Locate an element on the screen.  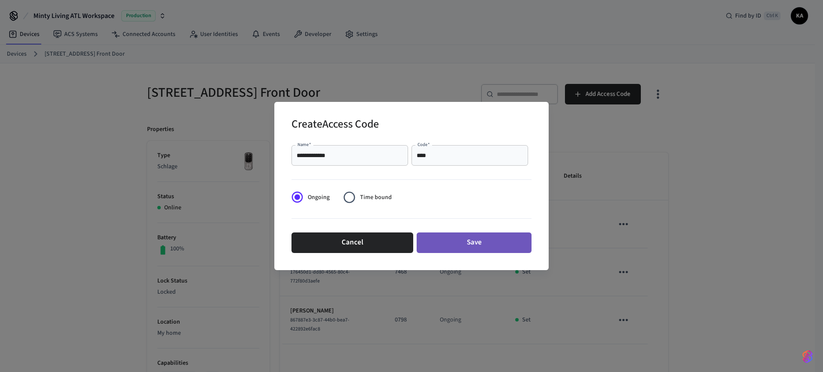
label: Code is located at coordinates (423, 144).